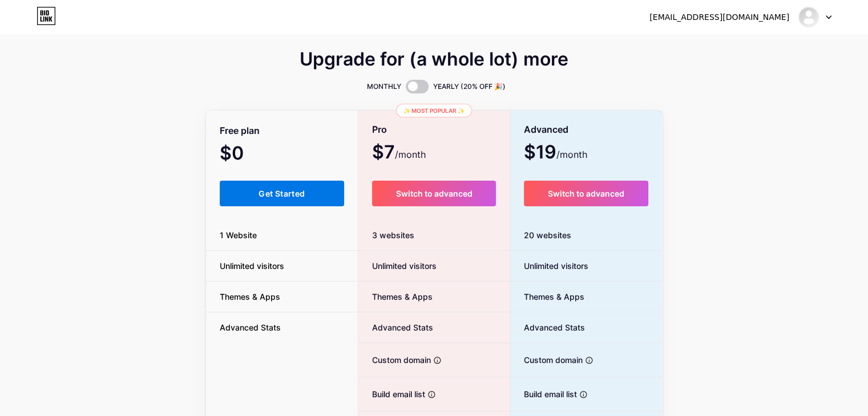 Image resolution: width=868 pixels, height=416 pixels. I want to click on span: $0, so click(247, 154).